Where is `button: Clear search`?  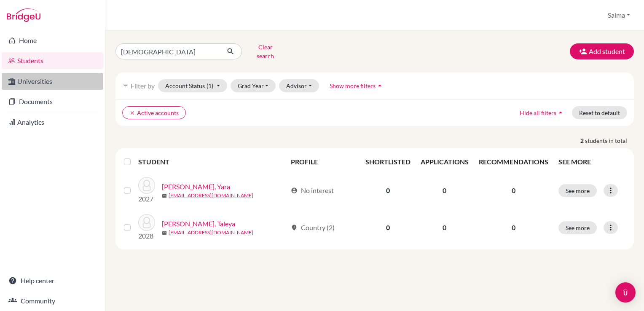
button: Clear search is located at coordinates (265, 52).